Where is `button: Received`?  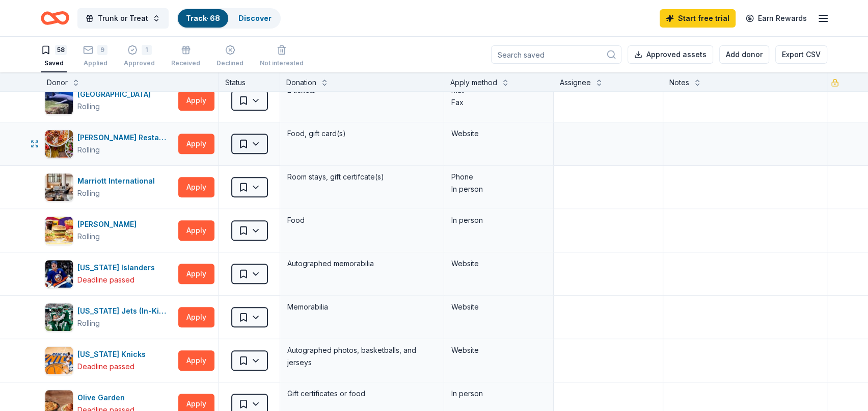 button: Received is located at coordinates (185, 56).